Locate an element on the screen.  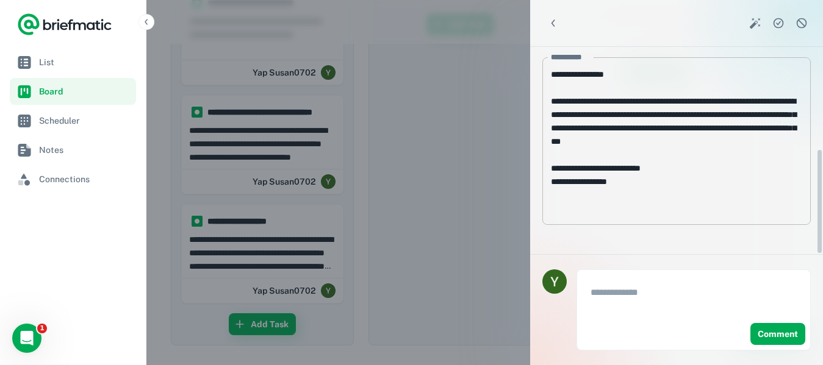
a: Board is located at coordinates (73, 92).